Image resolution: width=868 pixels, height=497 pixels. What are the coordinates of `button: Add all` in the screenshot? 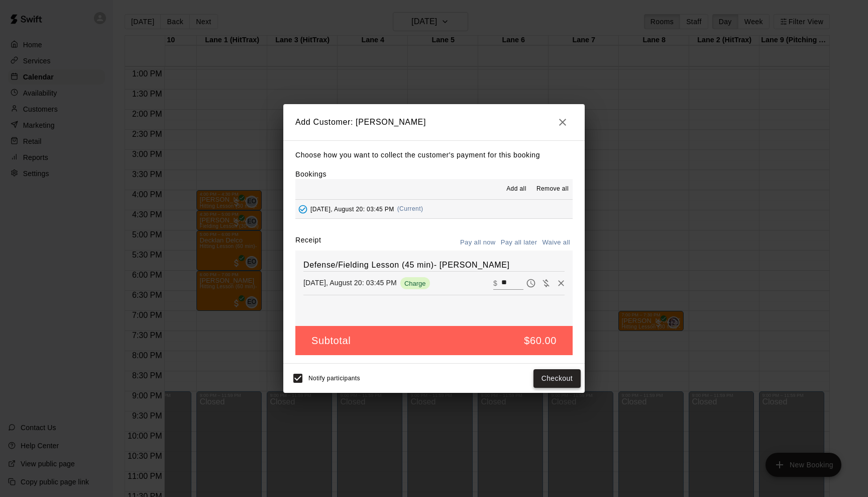 It's located at (517, 189).